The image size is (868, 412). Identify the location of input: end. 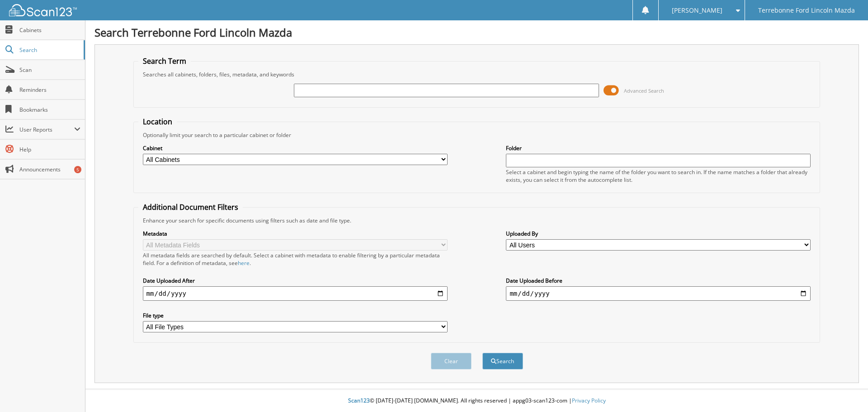
(658, 293).